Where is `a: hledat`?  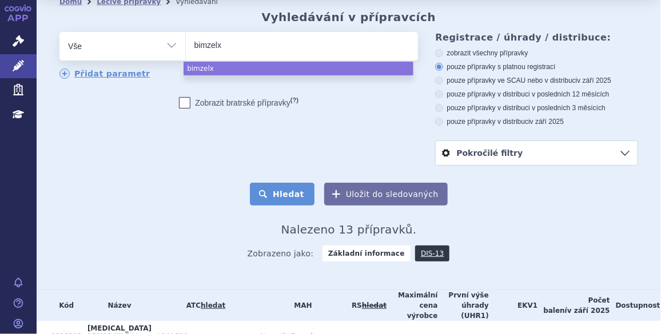
a: hledat is located at coordinates (213, 306).